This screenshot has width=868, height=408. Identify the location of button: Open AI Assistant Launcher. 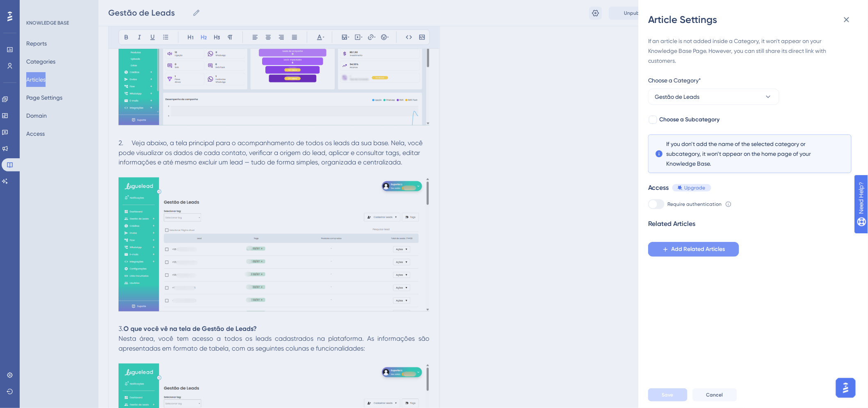
(13, 13).